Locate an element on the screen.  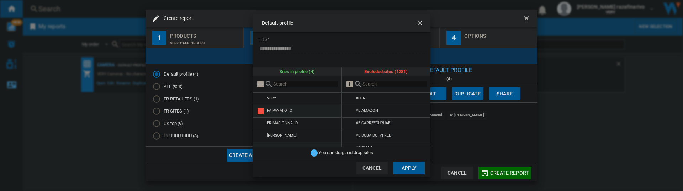
div: PA PANAFOTO is located at coordinates (280, 111).